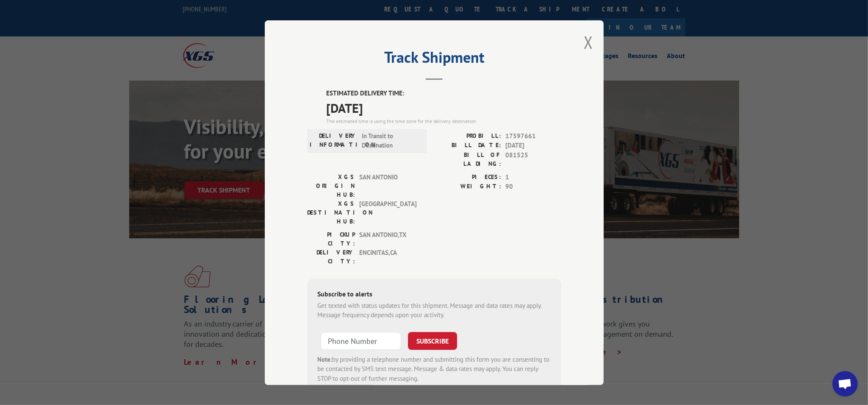  What do you see at coordinates (334, 140) in the screenshot?
I see `label: DELIVERY INFORMATION:` at bounding box center [334, 140].